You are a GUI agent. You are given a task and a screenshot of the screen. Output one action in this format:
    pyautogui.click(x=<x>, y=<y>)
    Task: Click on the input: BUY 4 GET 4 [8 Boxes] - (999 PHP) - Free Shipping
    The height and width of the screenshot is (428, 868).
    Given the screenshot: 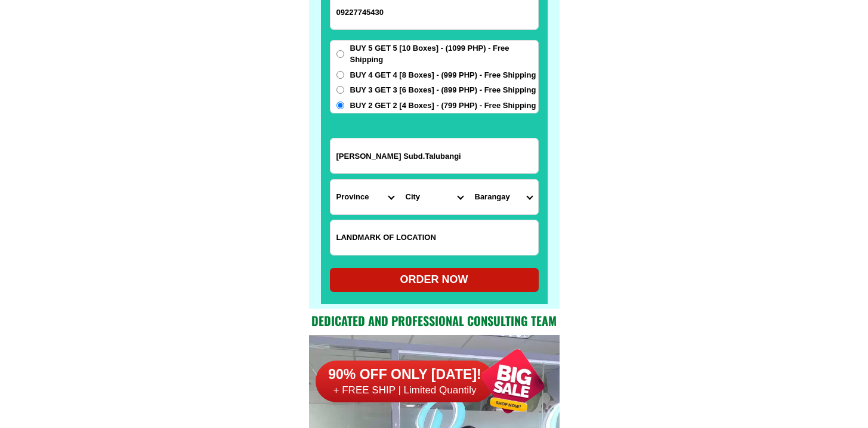 What is the action you would take?
    pyautogui.click(x=340, y=74)
    